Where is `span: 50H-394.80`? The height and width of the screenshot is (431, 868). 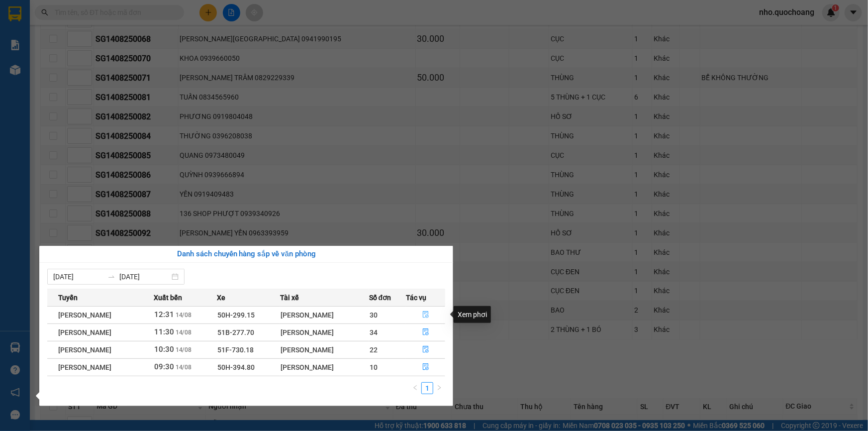
span: 50H-394.80 is located at coordinates (236, 367).